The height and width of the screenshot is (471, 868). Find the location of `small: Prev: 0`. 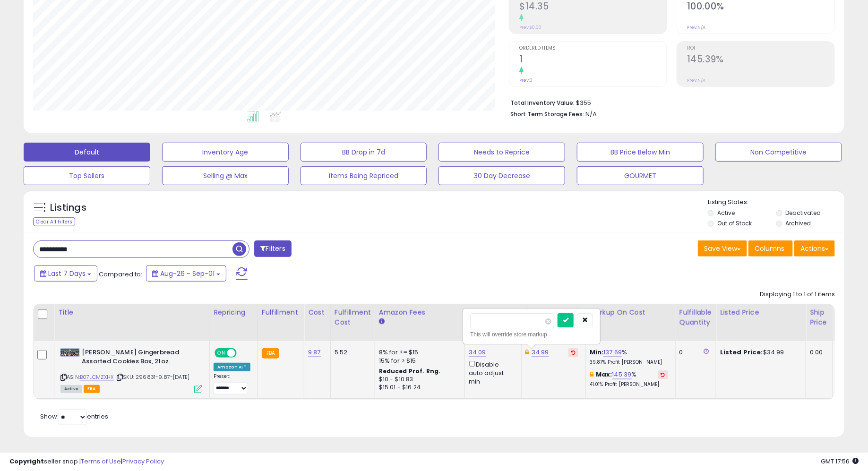

small: Prev: 0 is located at coordinates (526, 80).